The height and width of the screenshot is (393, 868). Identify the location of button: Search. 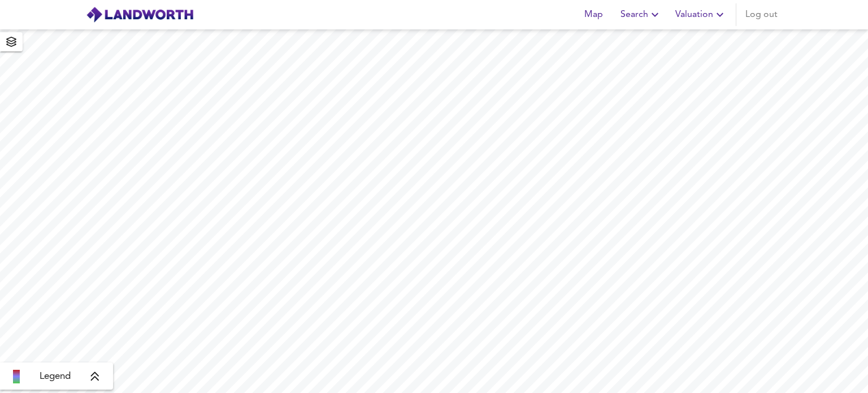
(640, 15).